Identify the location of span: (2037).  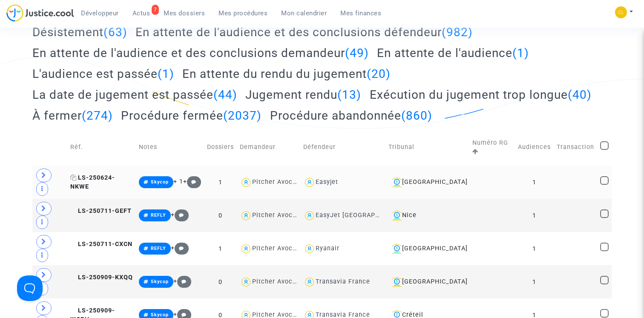
(243, 115).